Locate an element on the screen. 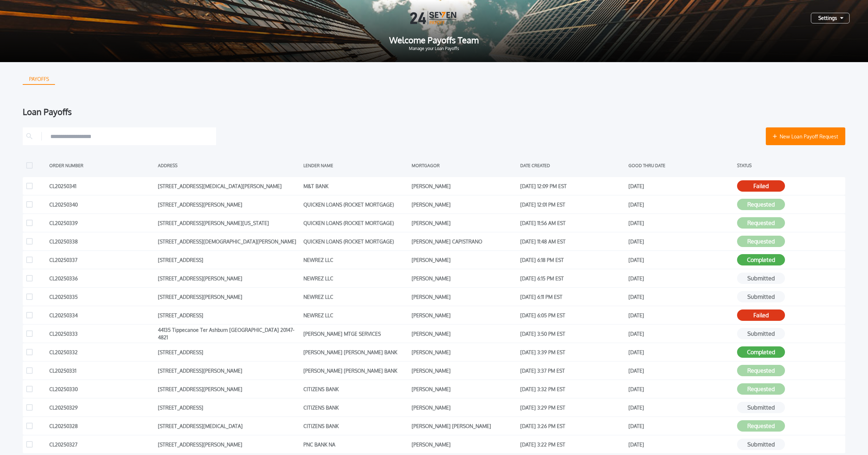 Image resolution: width=868 pixels, height=455 pixels. button: New Loan Payoff Request is located at coordinates (805, 136).